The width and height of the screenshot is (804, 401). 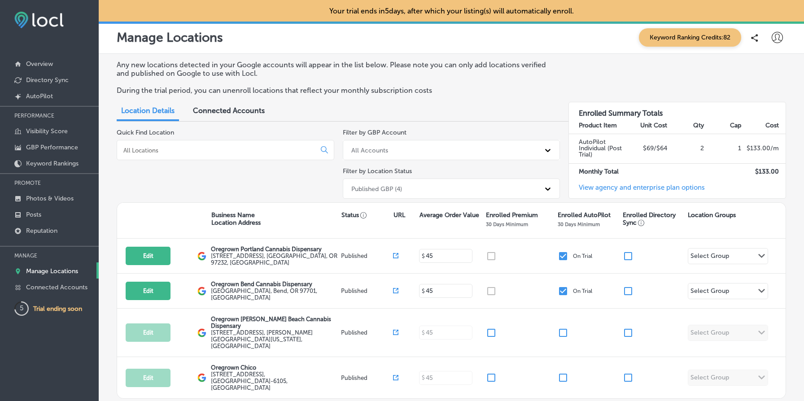 What do you see at coordinates (145, 132) in the screenshot?
I see `label: Quick Find Location` at bounding box center [145, 132].